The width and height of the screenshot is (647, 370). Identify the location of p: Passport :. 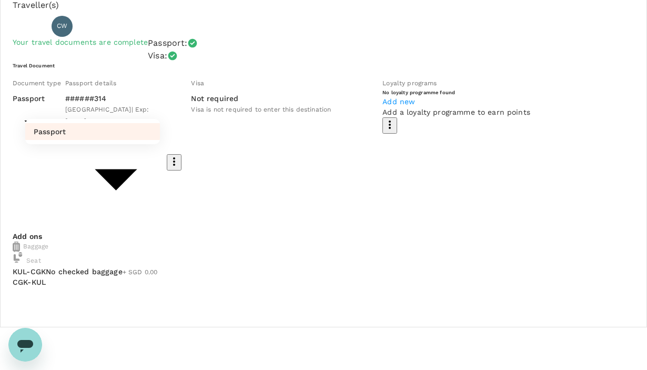
(167, 43).